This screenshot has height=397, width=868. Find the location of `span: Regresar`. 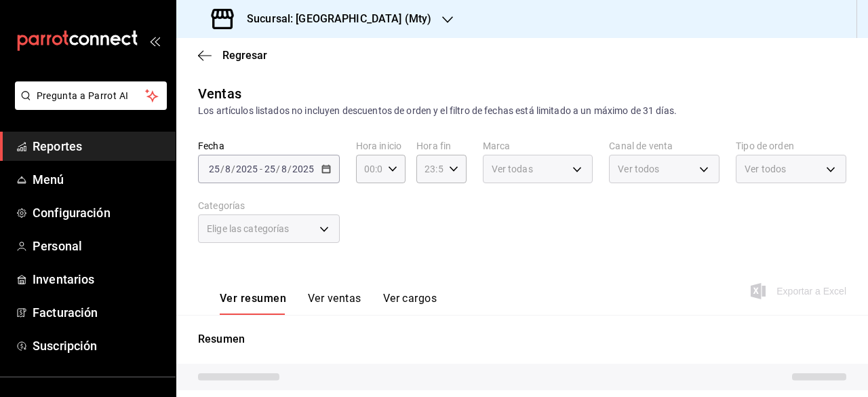

span: Regresar is located at coordinates (245, 55).